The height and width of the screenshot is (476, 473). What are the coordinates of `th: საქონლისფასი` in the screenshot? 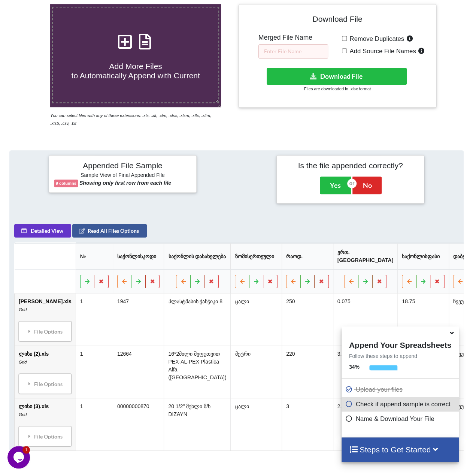 It's located at (423, 256).